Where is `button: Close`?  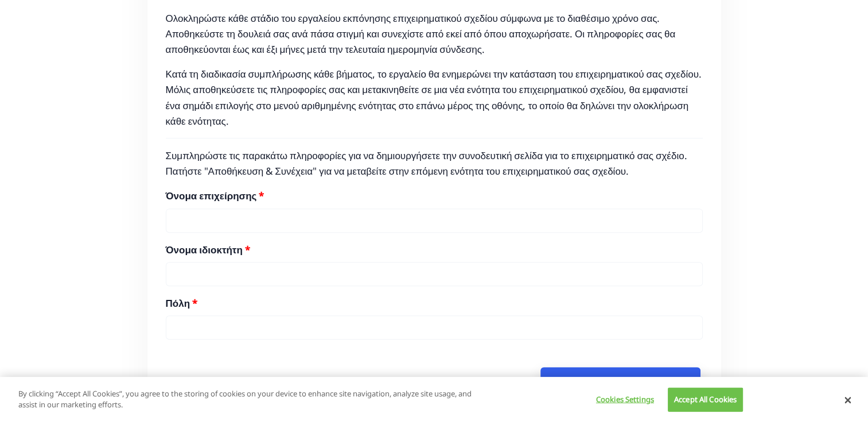 button: Close is located at coordinates (847, 400).